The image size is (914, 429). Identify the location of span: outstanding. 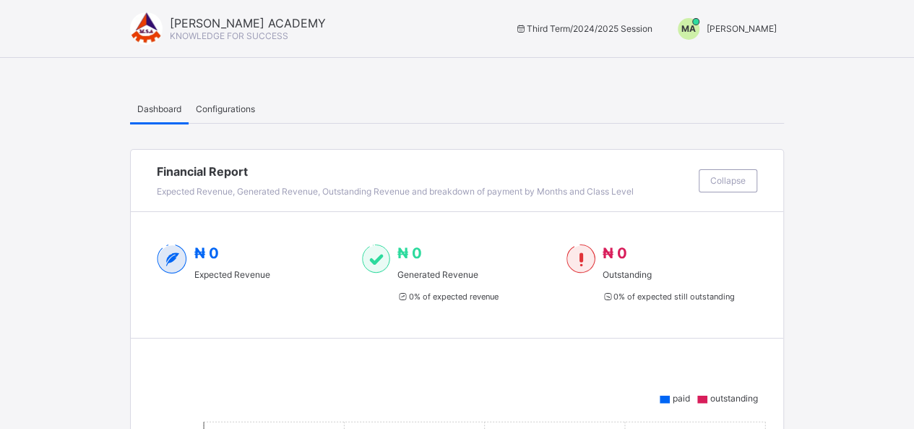
(734, 397).